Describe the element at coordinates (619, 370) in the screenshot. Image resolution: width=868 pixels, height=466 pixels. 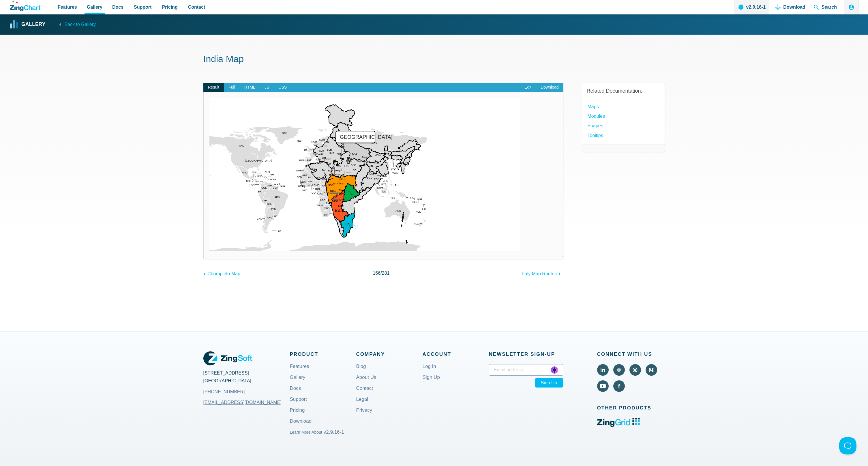
I see `a: Visit ZingChart on CodePen (external).` at that location.